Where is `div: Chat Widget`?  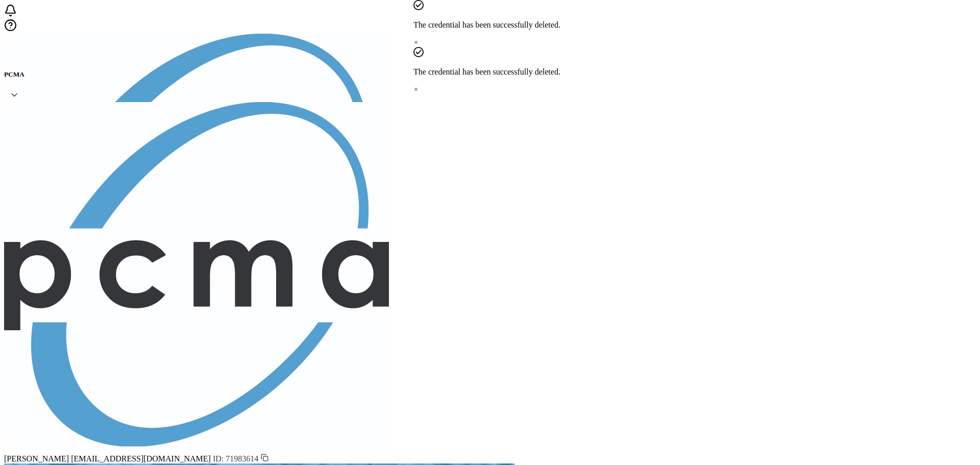 div: Chat Widget is located at coordinates (954, 441).